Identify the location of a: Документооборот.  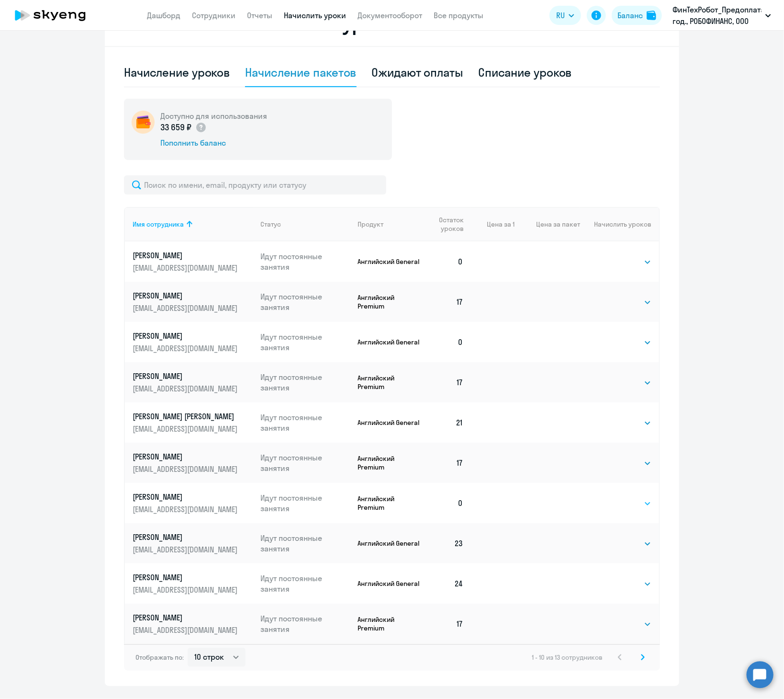
(389, 15).